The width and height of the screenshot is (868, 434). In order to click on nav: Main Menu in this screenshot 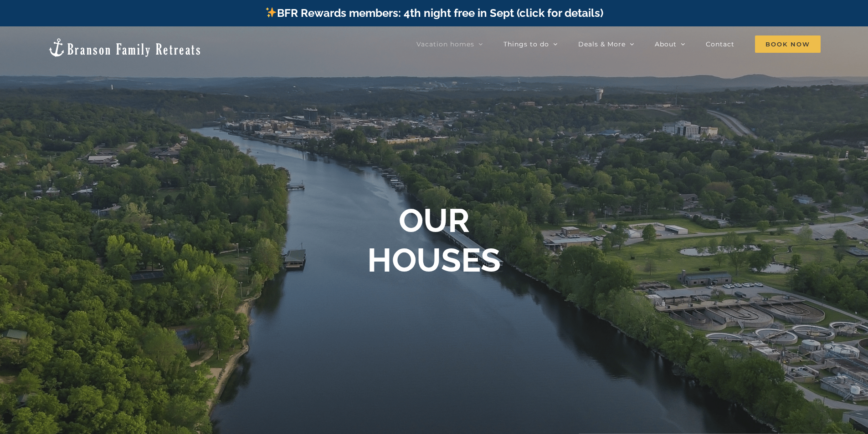, I will do `click(619, 44)`.